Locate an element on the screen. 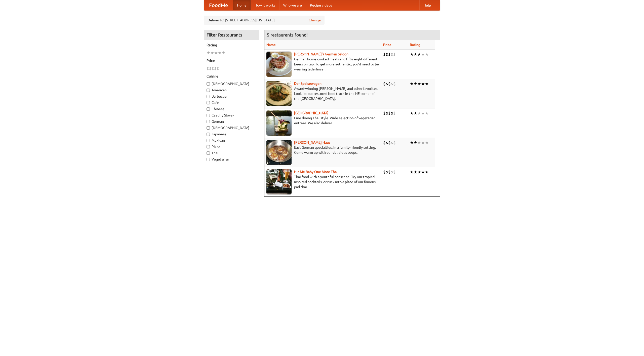  a: Recipe videos is located at coordinates (321, 5).